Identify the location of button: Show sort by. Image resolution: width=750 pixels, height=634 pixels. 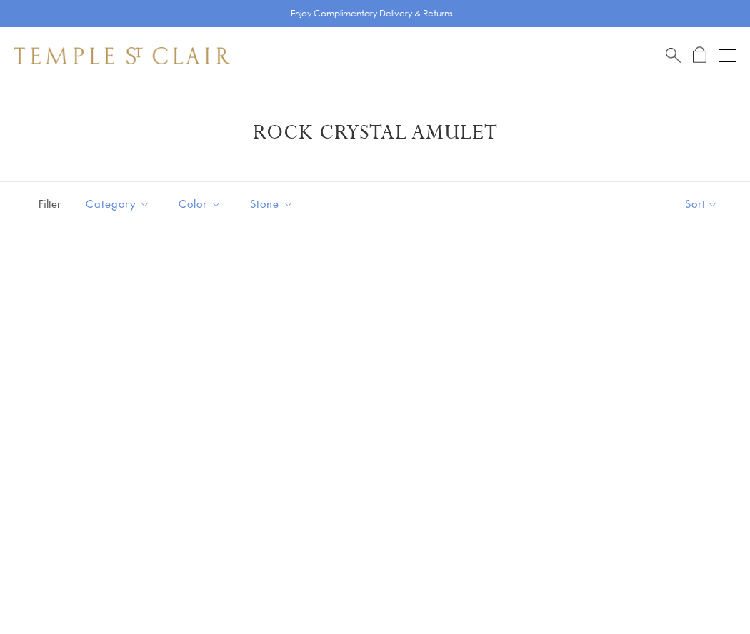
(701, 203).